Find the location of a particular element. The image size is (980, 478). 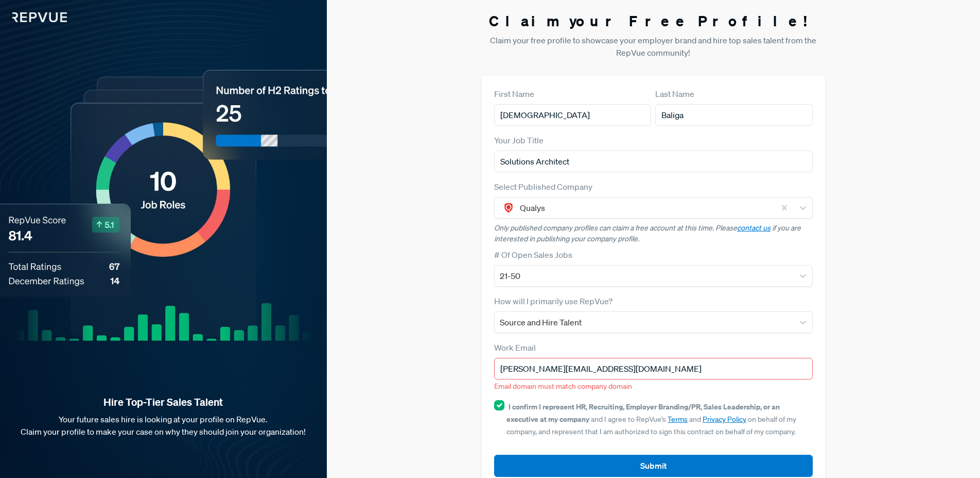

label: First Name is located at coordinates (514, 94).